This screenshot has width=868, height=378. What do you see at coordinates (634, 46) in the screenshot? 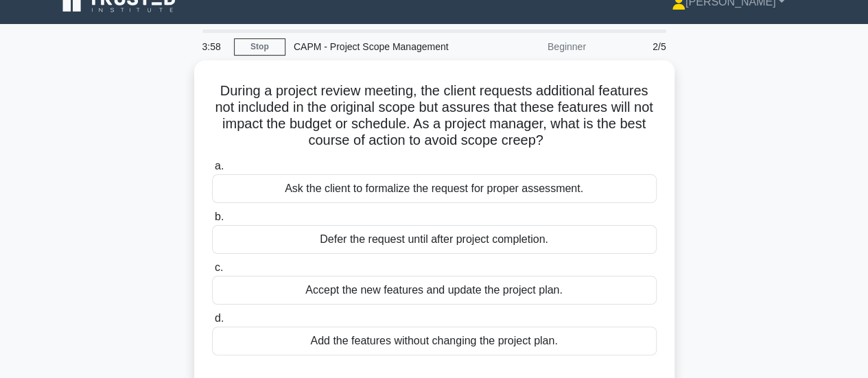
I see `div: 2/5` at bounding box center [634, 46].